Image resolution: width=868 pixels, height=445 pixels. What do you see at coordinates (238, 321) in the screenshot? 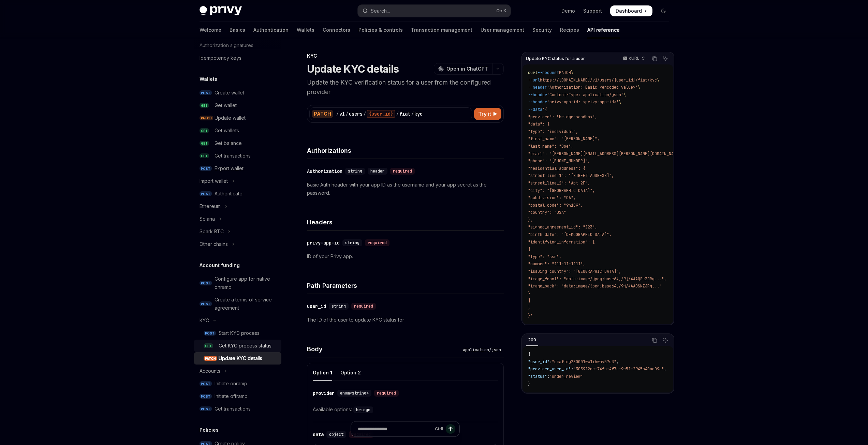
I see `button: Toggle KYC section` at bounding box center [238, 321].